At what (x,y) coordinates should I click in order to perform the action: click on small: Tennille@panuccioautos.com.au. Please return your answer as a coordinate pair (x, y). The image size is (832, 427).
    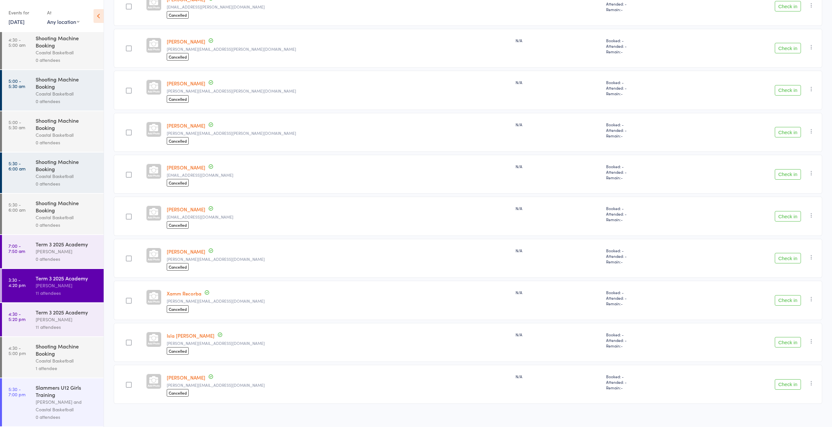
    Looking at the image, I should click on (338, 259).